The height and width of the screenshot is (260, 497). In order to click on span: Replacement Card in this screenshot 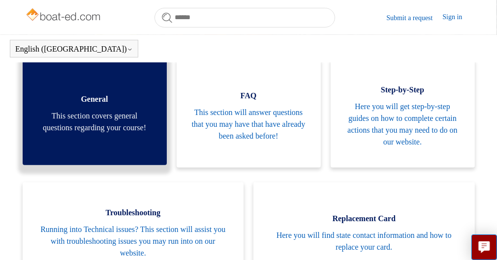, I will do `click(364, 219)`.